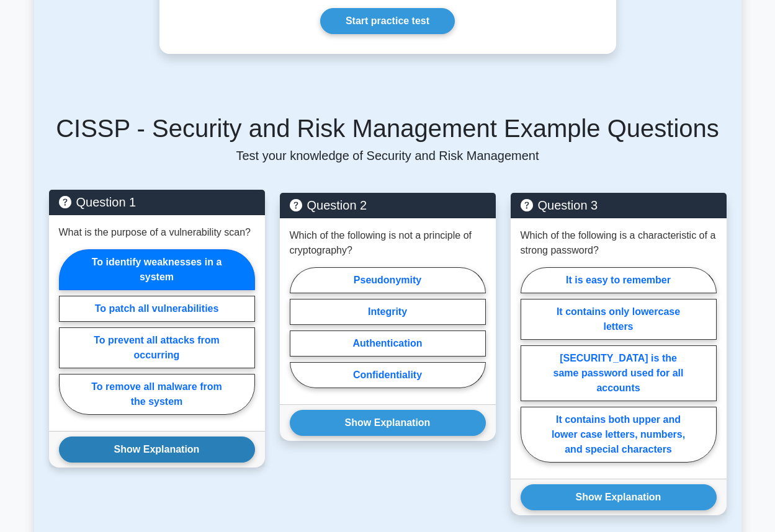  Describe the element at coordinates (388, 280) in the screenshot. I see `label: Pseudonymity` at that location.